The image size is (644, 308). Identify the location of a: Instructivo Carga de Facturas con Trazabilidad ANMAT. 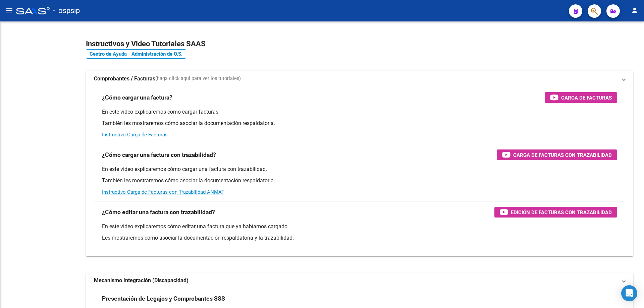
(163, 192).